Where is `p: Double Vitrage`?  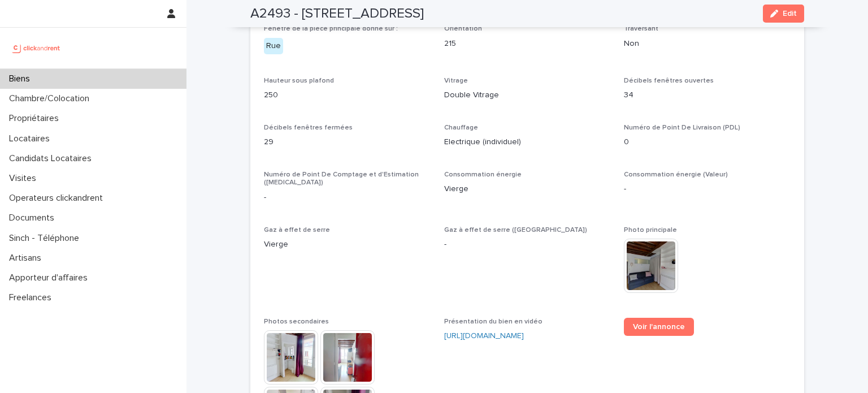 p: Double Vitrage is located at coordinates (528, 95).